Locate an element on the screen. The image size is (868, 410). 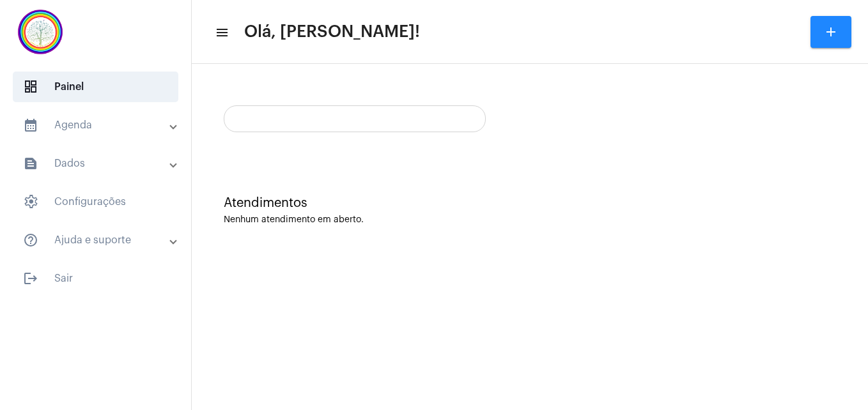
mat-expansion-panel-header: sidenav iconAgenda is located at coordinates (99, 125).